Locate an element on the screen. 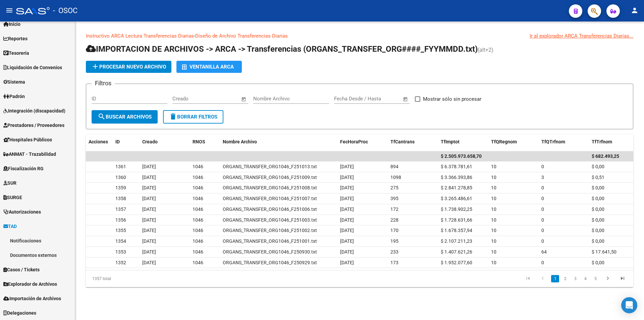 The image size is (644, 320). span: $ 17.641,50 is located at coordinates (604, 252).